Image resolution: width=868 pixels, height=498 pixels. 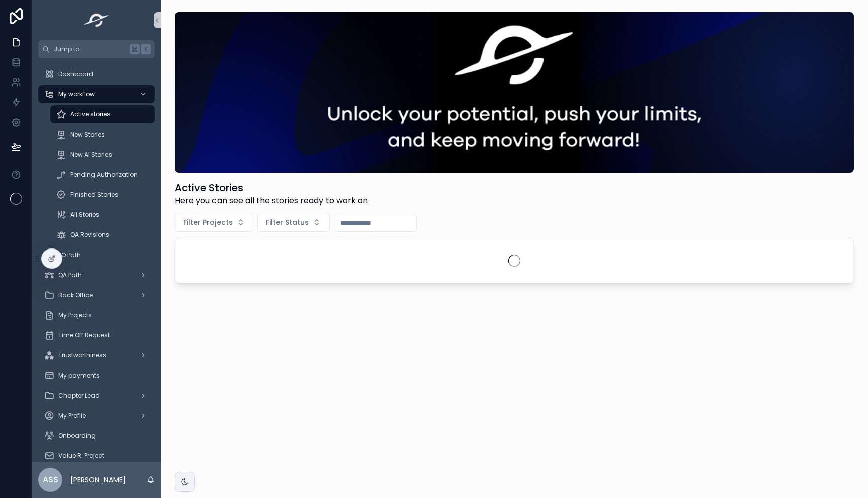 I want to click on span: Here you can see all the stories ready to work on, so click(x=272, y=201).